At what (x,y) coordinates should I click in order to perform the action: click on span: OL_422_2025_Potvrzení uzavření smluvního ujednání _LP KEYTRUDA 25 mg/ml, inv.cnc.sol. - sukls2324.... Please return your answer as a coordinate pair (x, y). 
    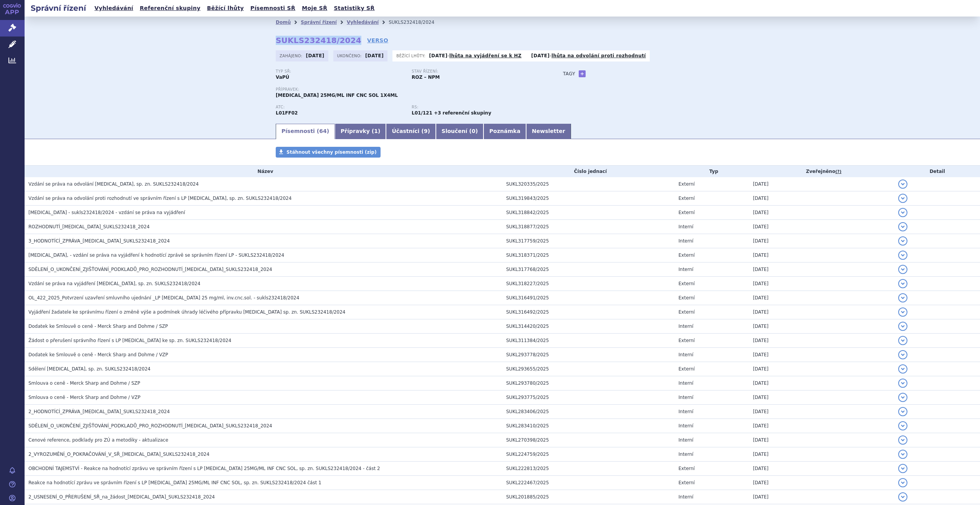
    Looking at the image, I should click on (164, 298).